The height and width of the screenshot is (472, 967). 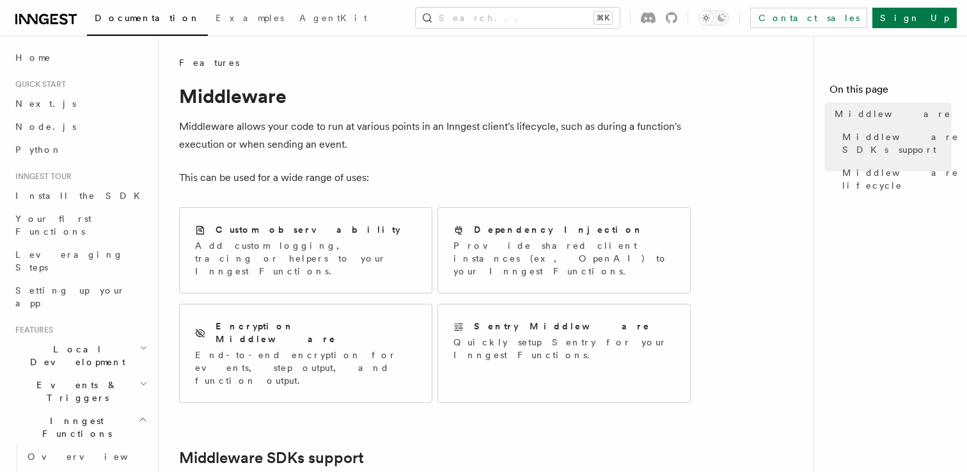 What do you see at coordinates (80, 297) in the screenshot?
I see `a: Setting up your app` at bounding box center [80, 297].